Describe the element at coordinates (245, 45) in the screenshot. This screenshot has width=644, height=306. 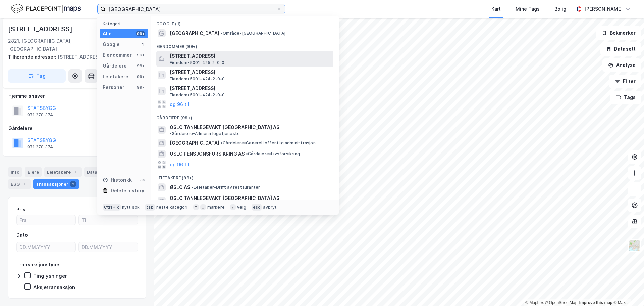
I see `div: Eiendommer (99+)` at that location.